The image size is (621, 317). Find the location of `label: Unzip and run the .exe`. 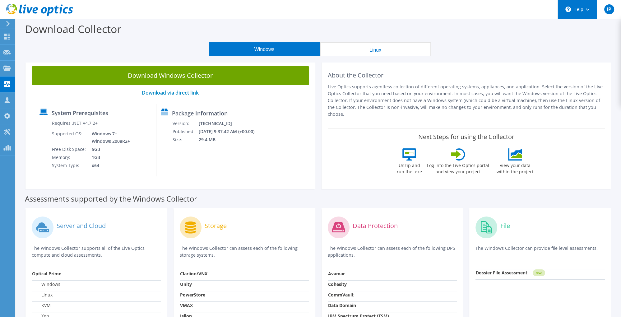

label: Unzip and run the .exe is located at coordinates (409, 168).